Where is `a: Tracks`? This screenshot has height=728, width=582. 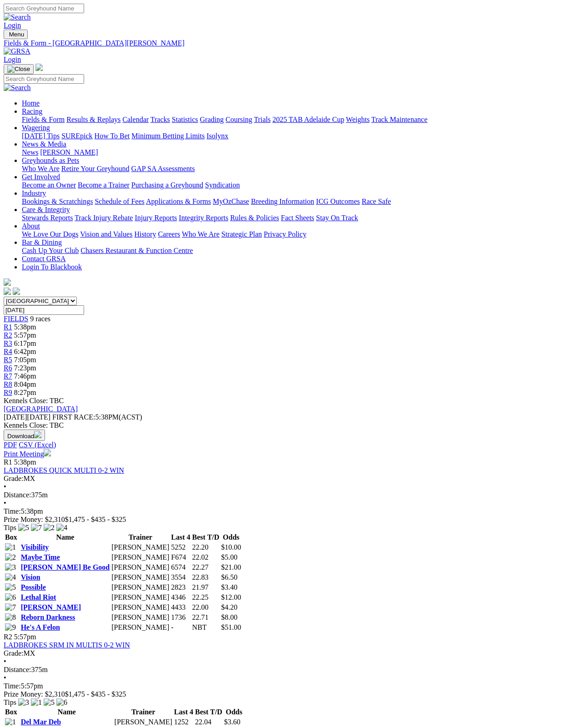 a: Tracks is located at coordinates (160, 119).